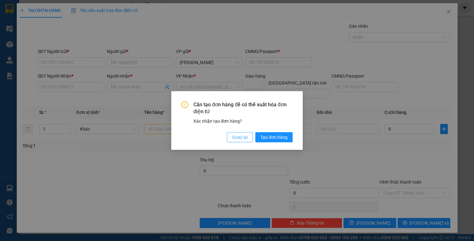 The image size is (474, 241). What do you see at coordinates (243, 121) in the screenshot?
I see `div: Xác nhận tạo đơn hàng?` at bounding box center [243, 121].